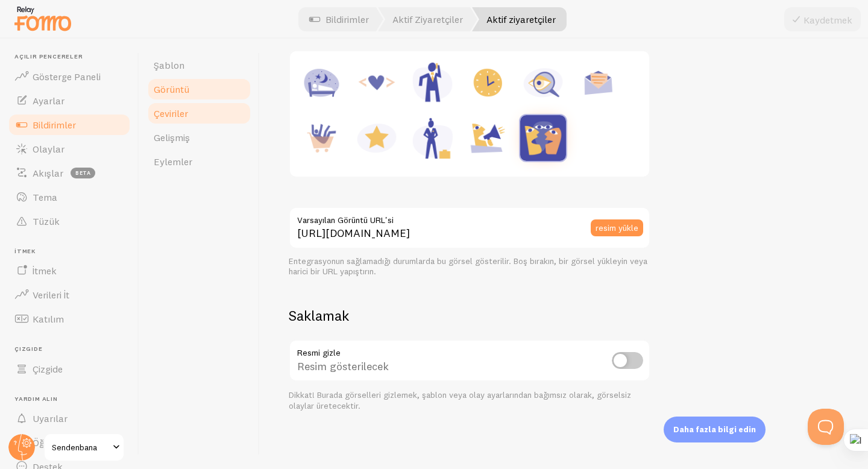 This screenshot has width=868, height=469. I want to click on font: Katılım, so click(48, 319).